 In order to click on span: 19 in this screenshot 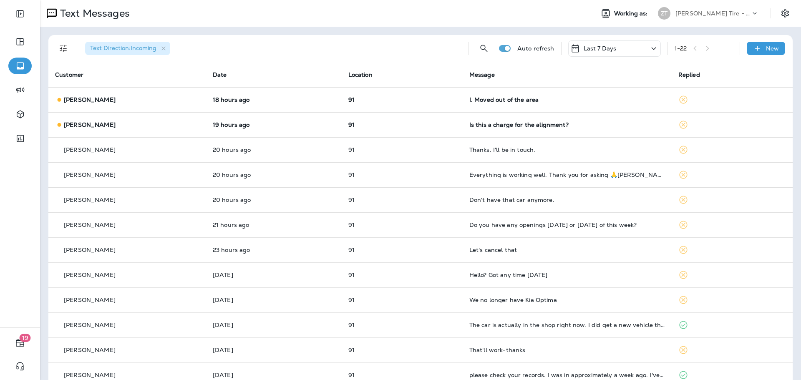, I will do `click(25, 338)`.